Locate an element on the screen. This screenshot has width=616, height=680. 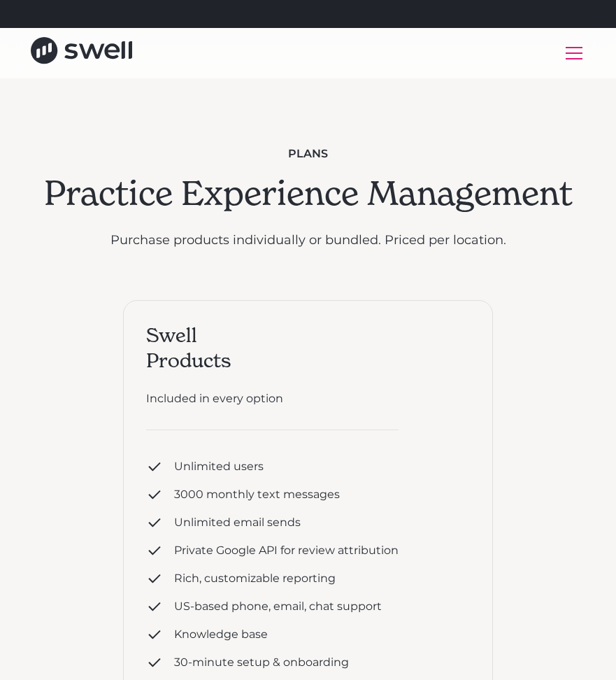
div: Included in every option is located at coordinates (272, 399).